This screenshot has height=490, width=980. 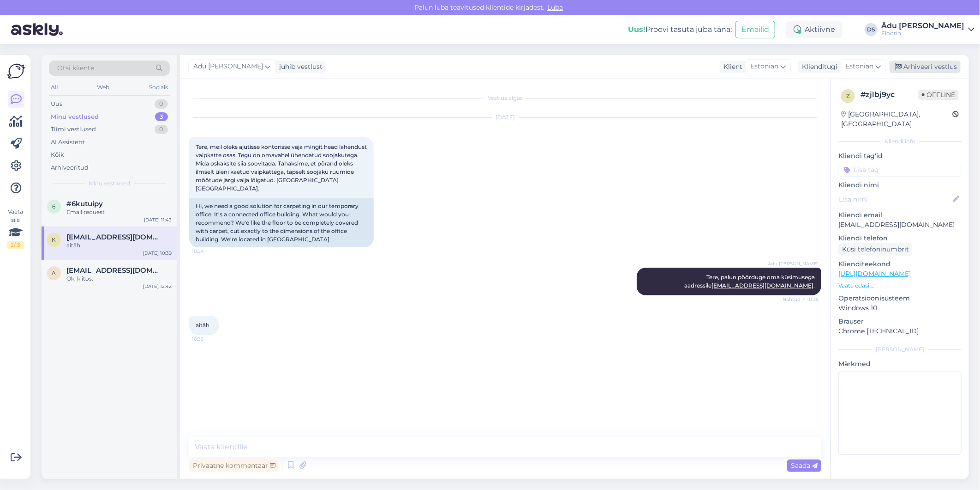 I want to click on span: Nähtud ✓ 10:35, so click(x=801, y=299).